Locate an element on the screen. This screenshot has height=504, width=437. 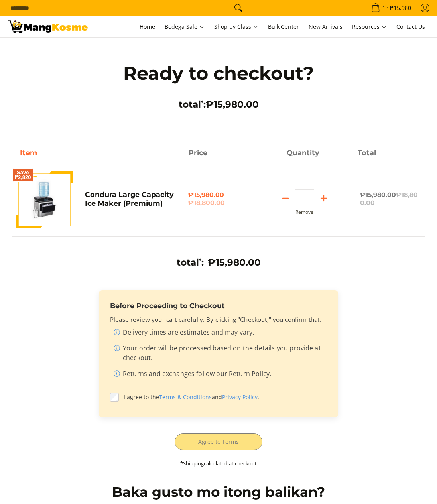
a: Shipping is located at coordinates (193, 463).